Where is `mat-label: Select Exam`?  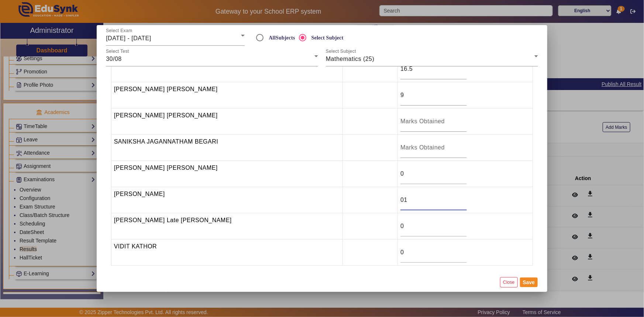
mat-label: Select Exam is located at coordinates (119, 31).